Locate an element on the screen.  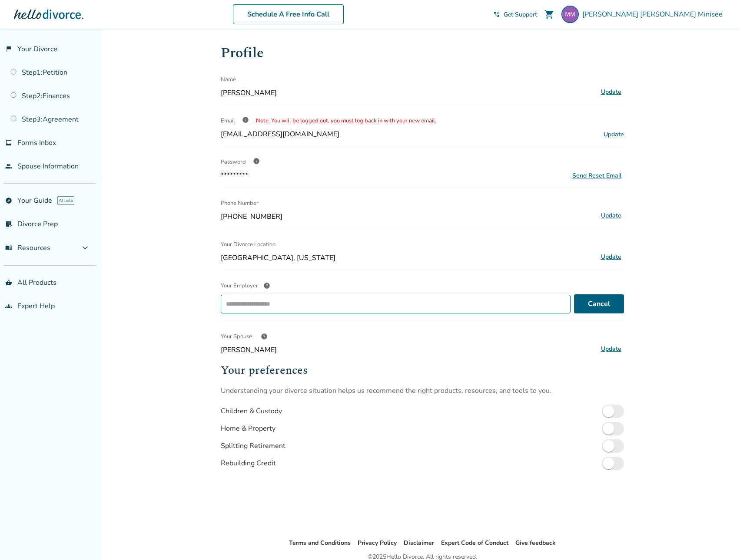
span: Note: You will be logged out, you must log back in with your new email. is located at coordinates (346, 121).